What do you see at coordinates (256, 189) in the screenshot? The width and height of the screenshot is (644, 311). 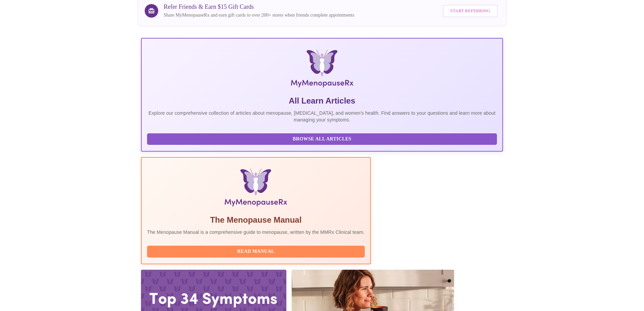 I see `img: Menopause Manual` at bounding box center [256, 189].